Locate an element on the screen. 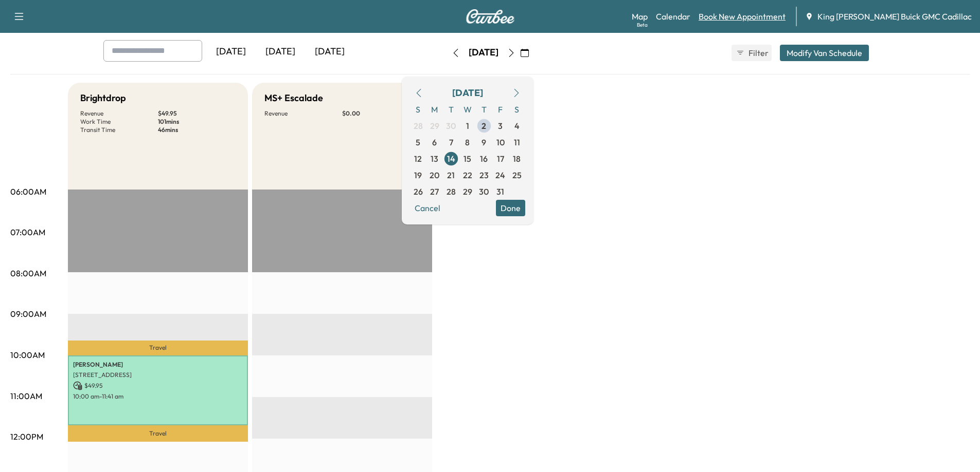  div: Beta is located at coordinates (642, 25).